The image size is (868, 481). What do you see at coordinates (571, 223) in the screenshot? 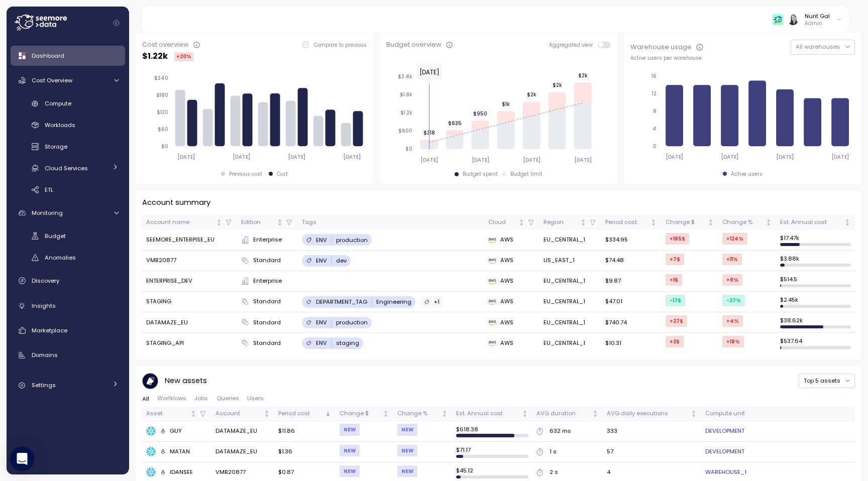
I see `th: RegionNot sorted` at bounding box center [571, 223].